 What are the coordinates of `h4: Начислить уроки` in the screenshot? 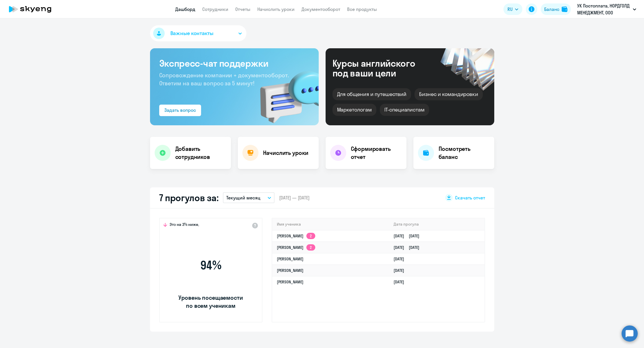 It's located at (285, 153).